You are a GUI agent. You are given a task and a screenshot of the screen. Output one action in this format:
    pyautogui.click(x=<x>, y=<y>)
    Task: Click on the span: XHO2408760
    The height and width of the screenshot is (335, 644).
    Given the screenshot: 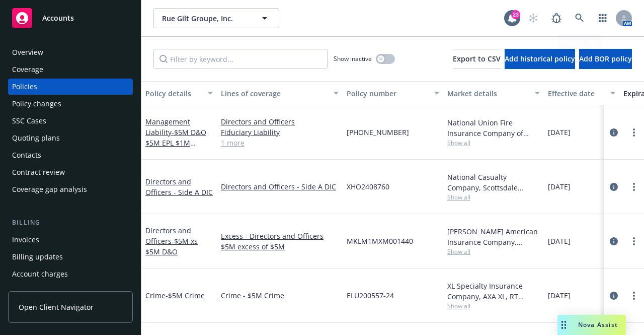 What is the action you would take?
    pyautogui.click(x=368, y=186)
    